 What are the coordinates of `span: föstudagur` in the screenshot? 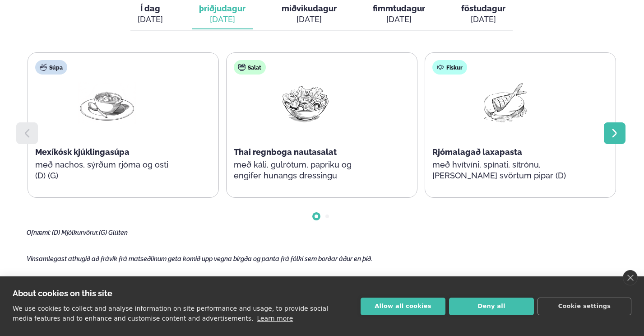 It's located at (483, 8).